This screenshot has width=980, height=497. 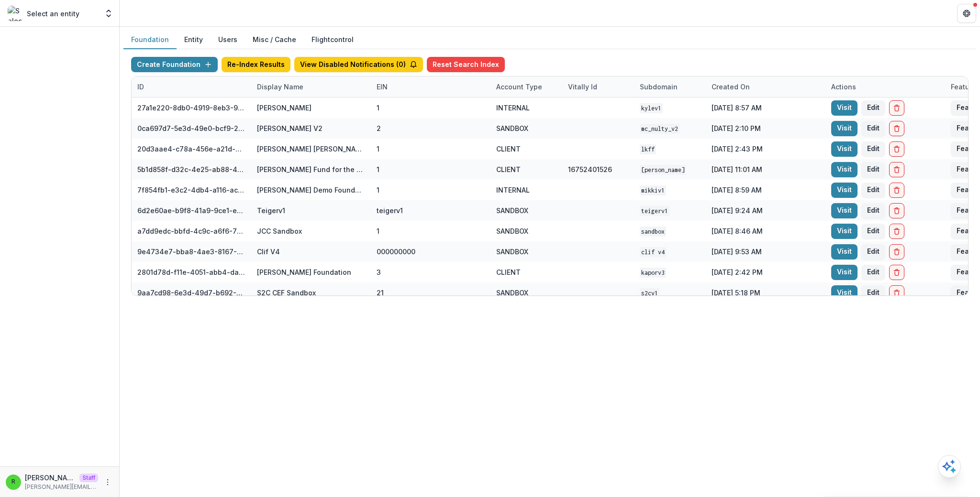 I want to click on div: Created on, so click(x=731, y=86).